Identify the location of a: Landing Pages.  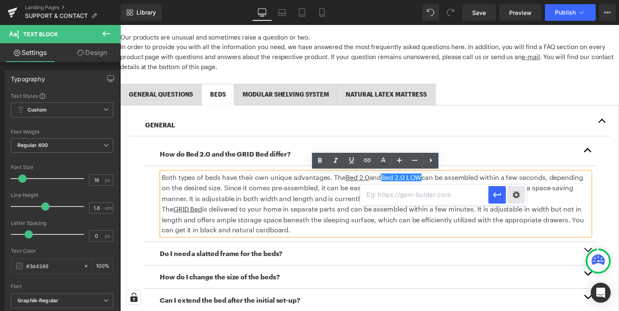
(73, 7).